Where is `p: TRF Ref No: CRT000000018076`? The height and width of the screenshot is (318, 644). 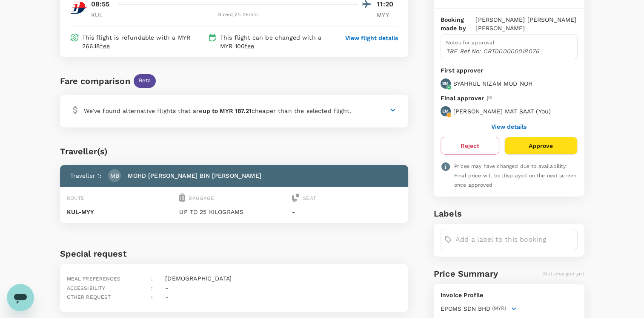 p: TRF Ref No: CRT000000018076 is located at coordinates (509, 51).